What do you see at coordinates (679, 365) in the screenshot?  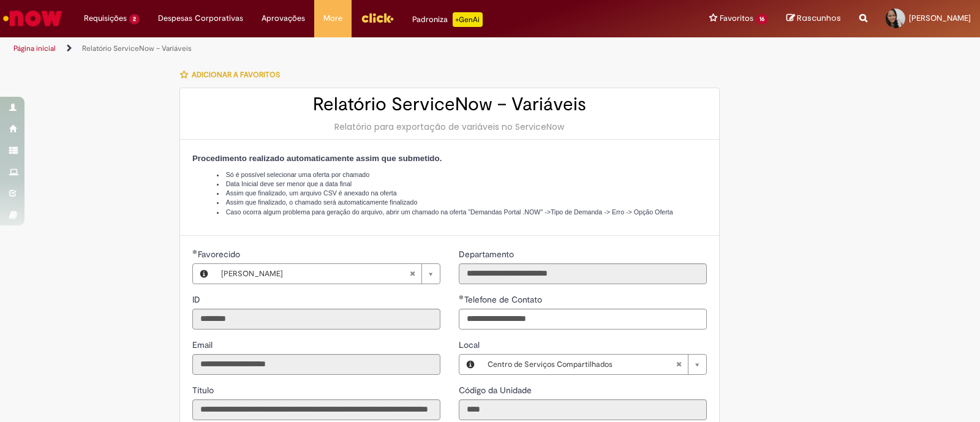 I see `abbr: Limpar campo Local` at bounding box center [679, 365].